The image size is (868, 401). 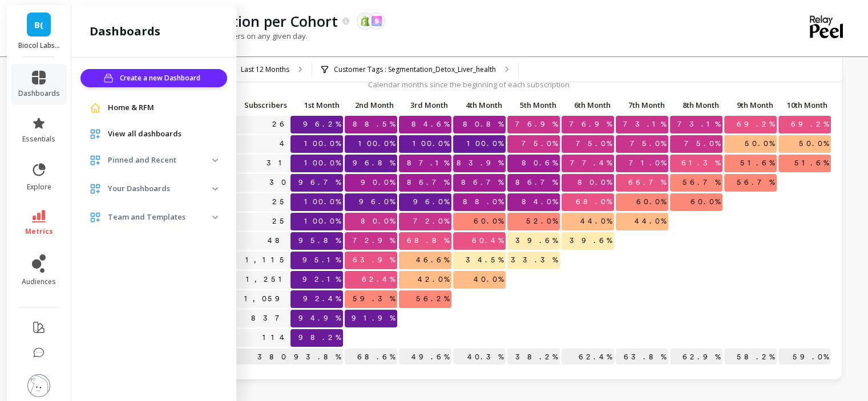 I want to click on span: 96.8%, so click(x=374, y=163).